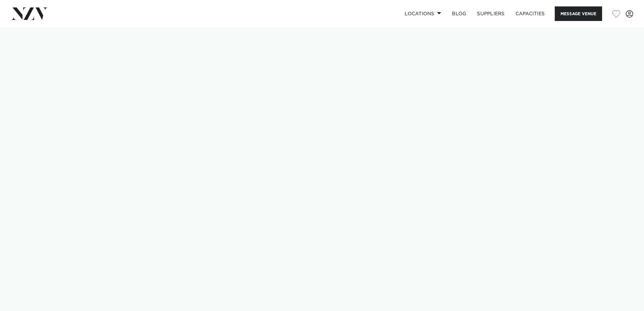 This screenshot has height=311, width=644. What do you see at coordinates (530, 14) in the screenshot?
I see `a: Capacities` at bounding box center [530, 14].